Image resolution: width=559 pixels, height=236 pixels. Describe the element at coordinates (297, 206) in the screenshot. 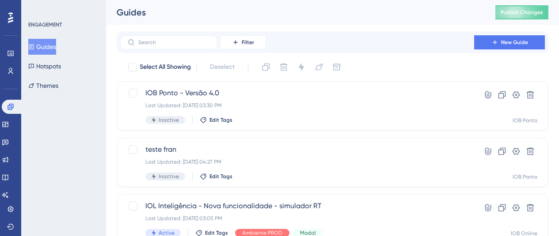

I see `span: IOL Inteligência - Nova funcionalidade - simulador RT` at that location.